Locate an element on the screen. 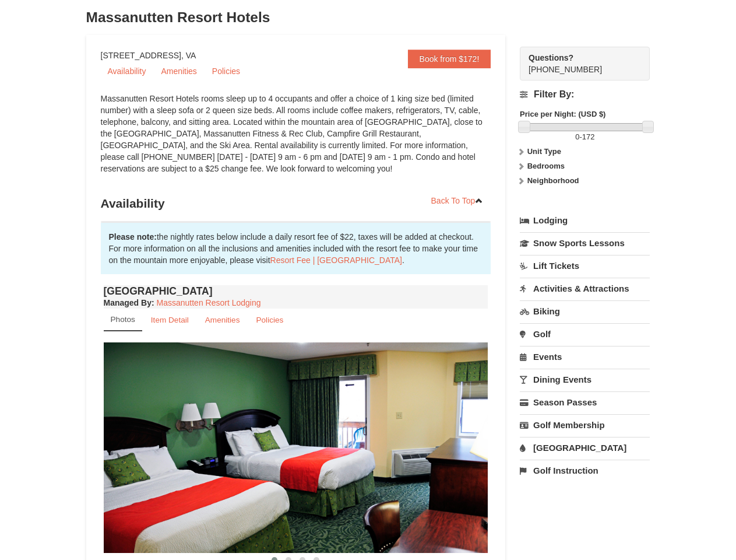  div: the nightly rates below include a daily resort fee of $22, taxes will be added at checkout. For m... is located at coordinates (296, 248).